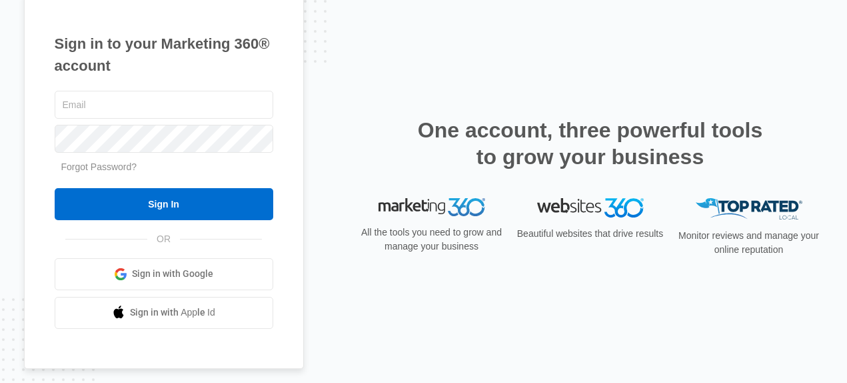 This screenshot has width=847, height=383. What do you see at coordinates (749, 243) in the screenshot?
I see `p: Monitor reviews and manage your online reputation` at bounding box center [749, 243].